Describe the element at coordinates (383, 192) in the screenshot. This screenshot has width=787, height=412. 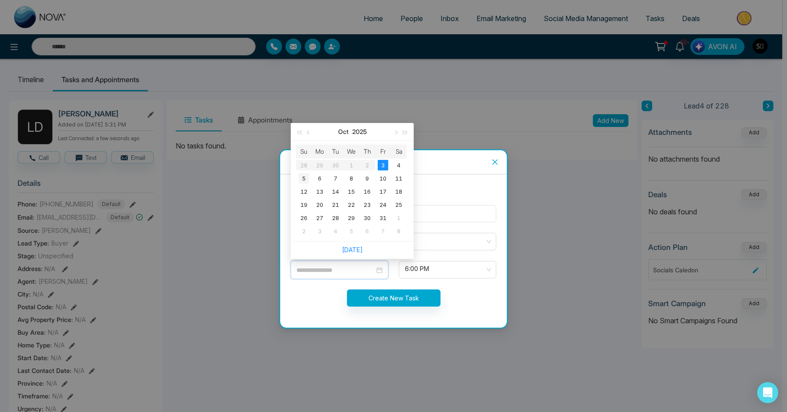
I see `td: 2025-10-17` at that location.